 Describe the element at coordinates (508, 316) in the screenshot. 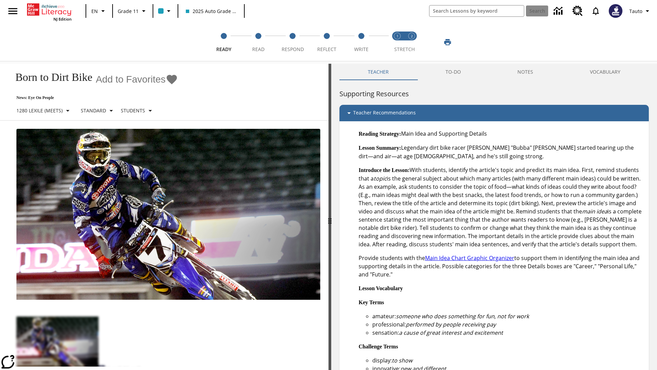

I see `li: amateur:` at that location.